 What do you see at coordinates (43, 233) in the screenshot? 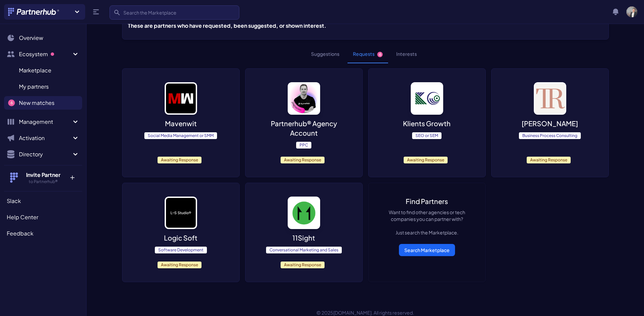
I see `a: Feedback` at bounding box center [43, 233].